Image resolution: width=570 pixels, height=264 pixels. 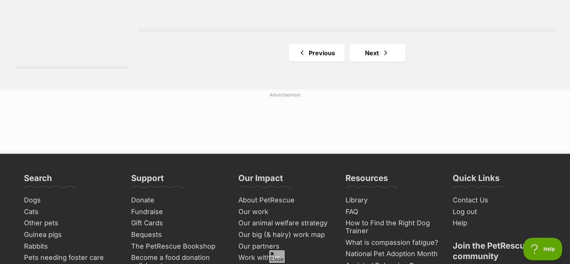 I want to click on span: Close, so click(x=277, y=256).